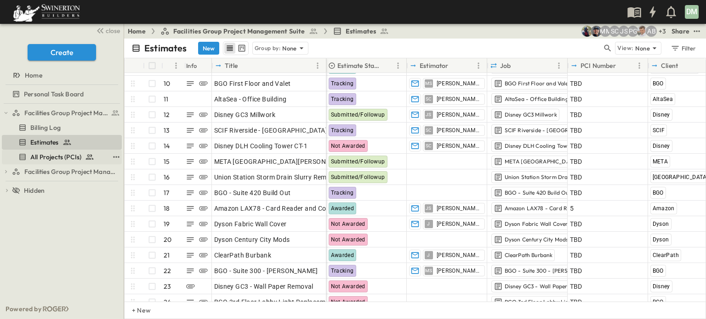 Image resolution: width=706 pixels, height=319 pixels. I want to click on span: Awarded, so click(342, 209).